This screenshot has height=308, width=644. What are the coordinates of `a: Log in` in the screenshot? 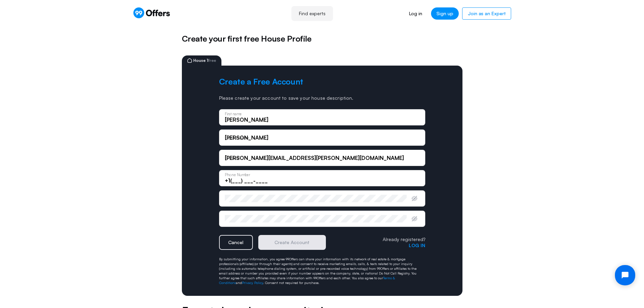 It's located at (416, 14).